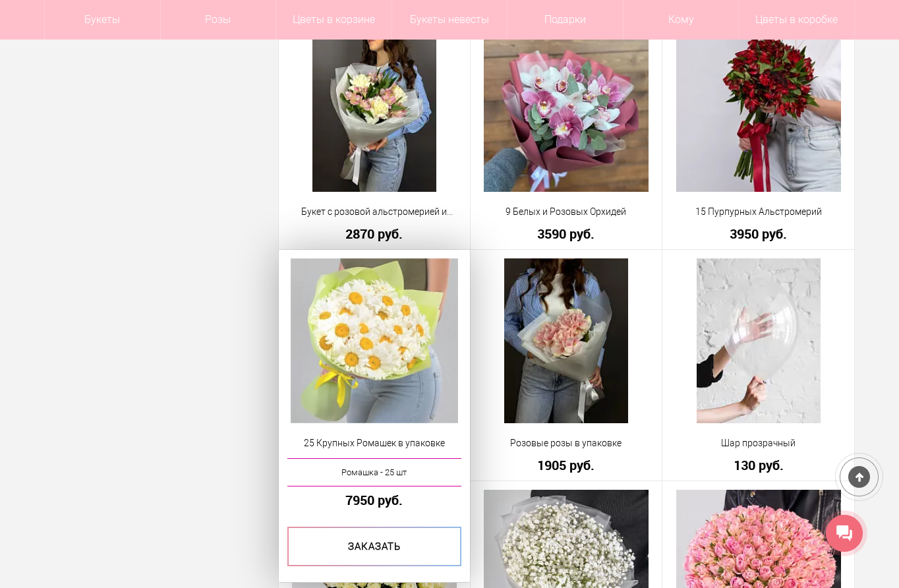 Image resolution: width=899 pixels, height=588 pixels. Describe the element at coordinates (374, 341) in the screenshot. I see `img: 25 Крупных Ромашек в упаковке` at that location.